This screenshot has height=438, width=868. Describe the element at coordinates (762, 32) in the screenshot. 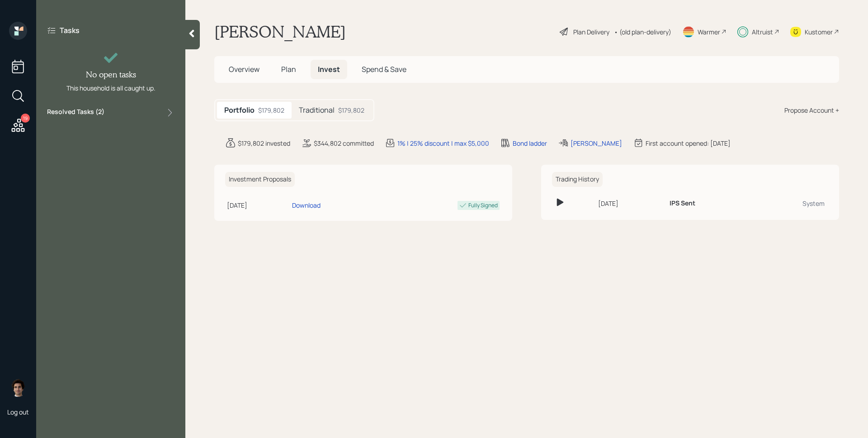

I see `div: Altruist` at that location.